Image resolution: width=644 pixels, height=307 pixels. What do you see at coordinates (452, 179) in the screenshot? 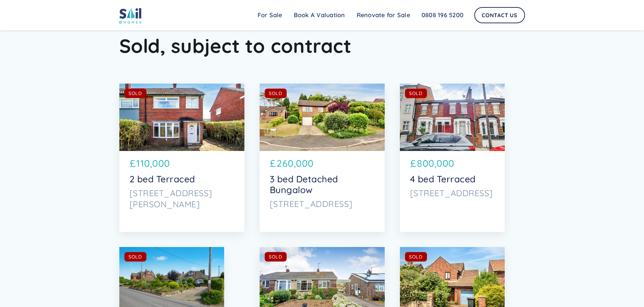
I see `p: 4 bed Terraced` at bounding box center [452, 179].